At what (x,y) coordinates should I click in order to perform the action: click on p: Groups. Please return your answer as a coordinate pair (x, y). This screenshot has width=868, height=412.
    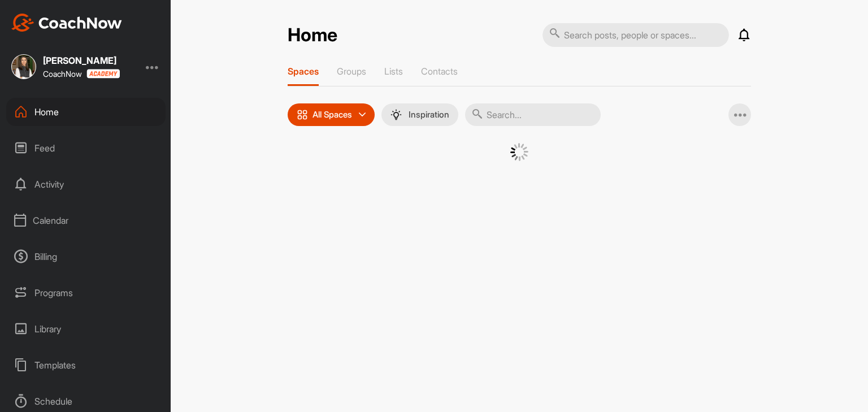
    Looking at the image, I should click on (351, 72).